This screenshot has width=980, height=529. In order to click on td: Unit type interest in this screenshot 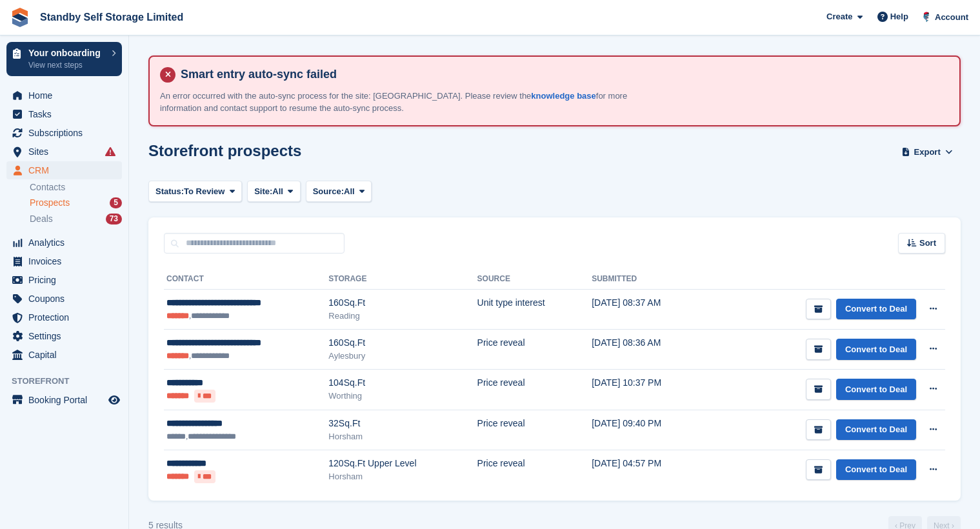, I will do `click(535, 310)`.